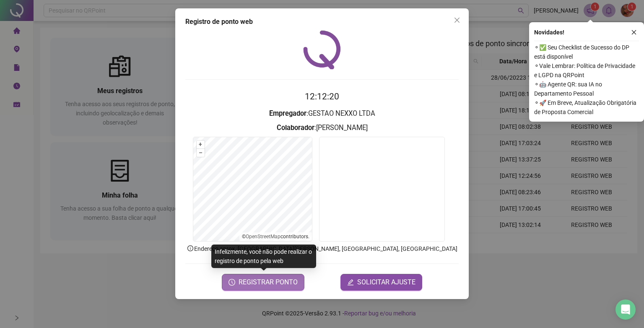  What do you see at coordinates (190, 248) in the screenshot?
I see `span: info-circle` at bounding box center [190, 248].